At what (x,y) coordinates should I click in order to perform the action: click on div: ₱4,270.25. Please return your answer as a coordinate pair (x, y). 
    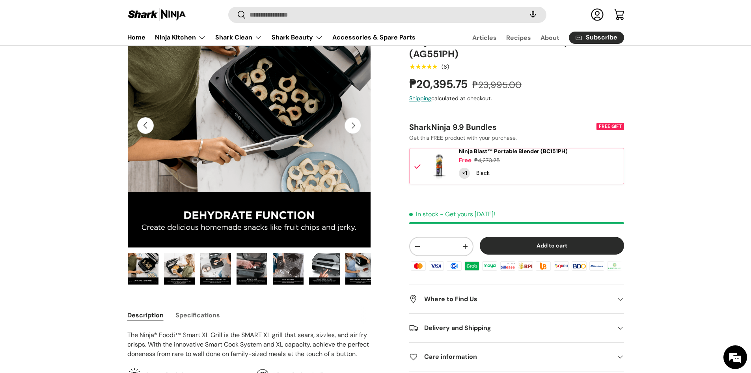
    Looking at the image, I should click on (487, 160).